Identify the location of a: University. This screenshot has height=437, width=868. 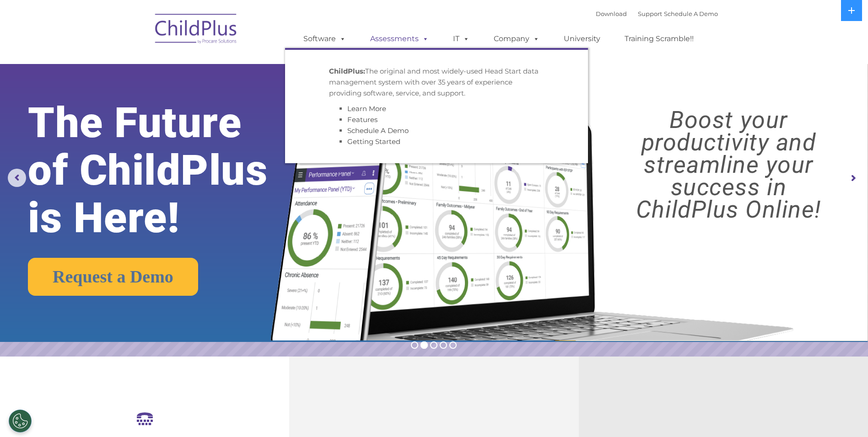
(582, 39).